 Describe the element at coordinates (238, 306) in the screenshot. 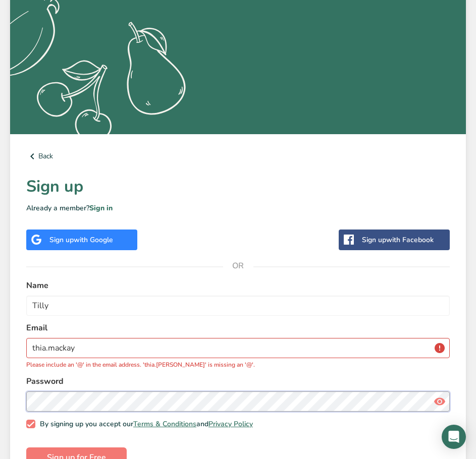

I see `input: John Doe` at that location.